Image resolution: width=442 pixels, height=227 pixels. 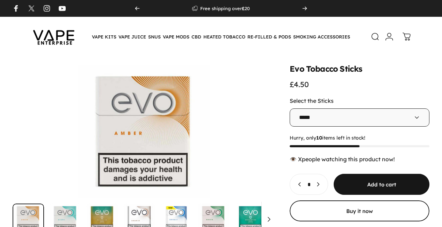 What do you see at coordinates (382, 184) in the screenshot?
I see `button: Add to cart` at bounding box center [382, 184].